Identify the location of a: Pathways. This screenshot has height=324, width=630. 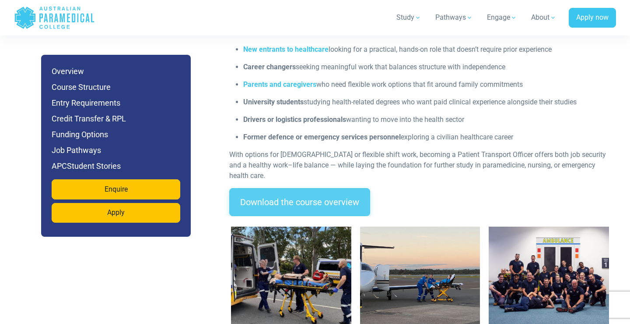
(454, 18).